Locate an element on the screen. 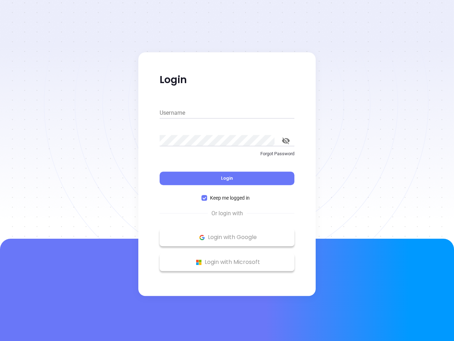 The width and height of the screenshot is (454, 341). span: Login is located at coordinates (227, 178).